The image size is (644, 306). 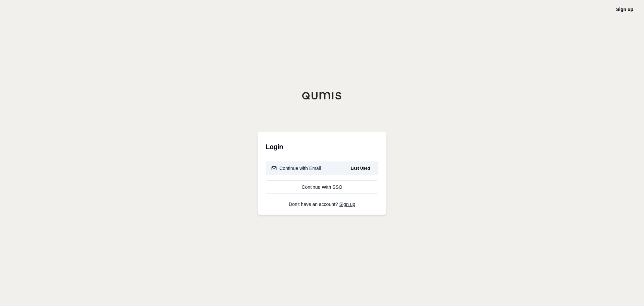 What do you see at coordinates (322, 96) in the screenshot?
I see `img: Qumis` at bounding box center [322, 96].